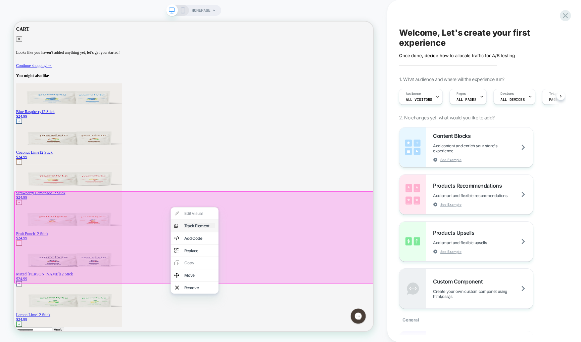  What do you see at coordinates (454, 136) in the screenshot?
I see `span: Content Blocks` at bounding box center [454, 136].